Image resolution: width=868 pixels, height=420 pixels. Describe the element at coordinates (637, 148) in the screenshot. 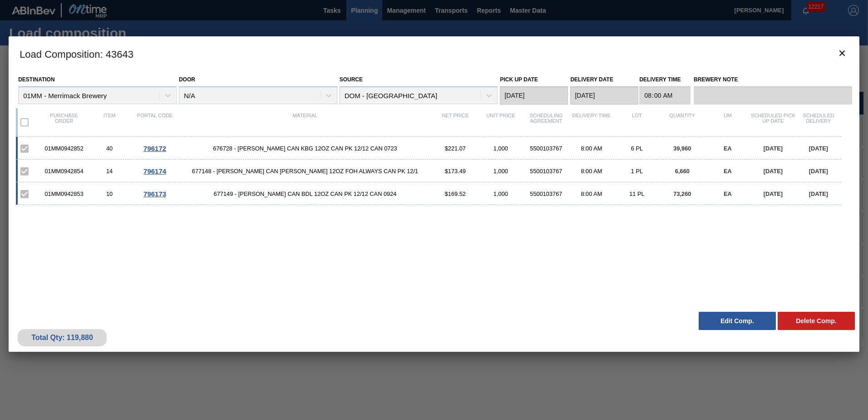

I see `div: 6 PL` at that location.